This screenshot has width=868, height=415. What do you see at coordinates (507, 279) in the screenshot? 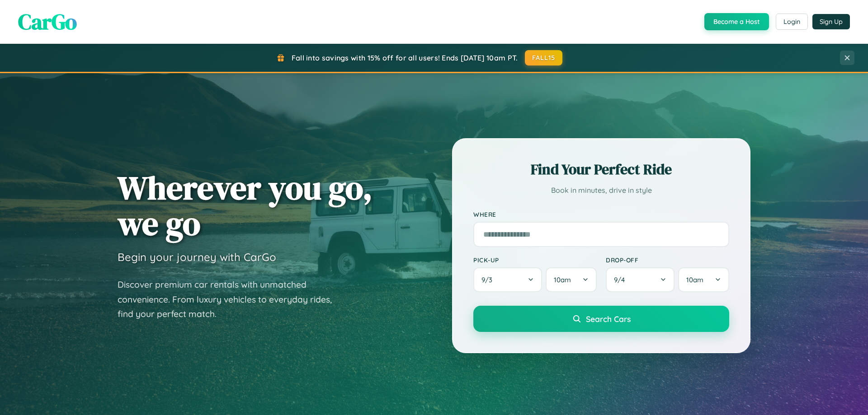
I see `button: 9/3` at bounding box center [507, 279].